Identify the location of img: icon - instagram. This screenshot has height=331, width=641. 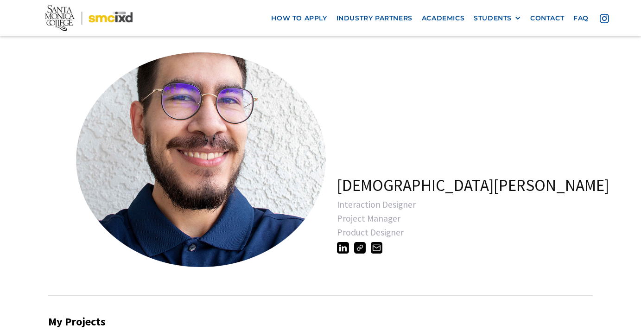
(605, 19).